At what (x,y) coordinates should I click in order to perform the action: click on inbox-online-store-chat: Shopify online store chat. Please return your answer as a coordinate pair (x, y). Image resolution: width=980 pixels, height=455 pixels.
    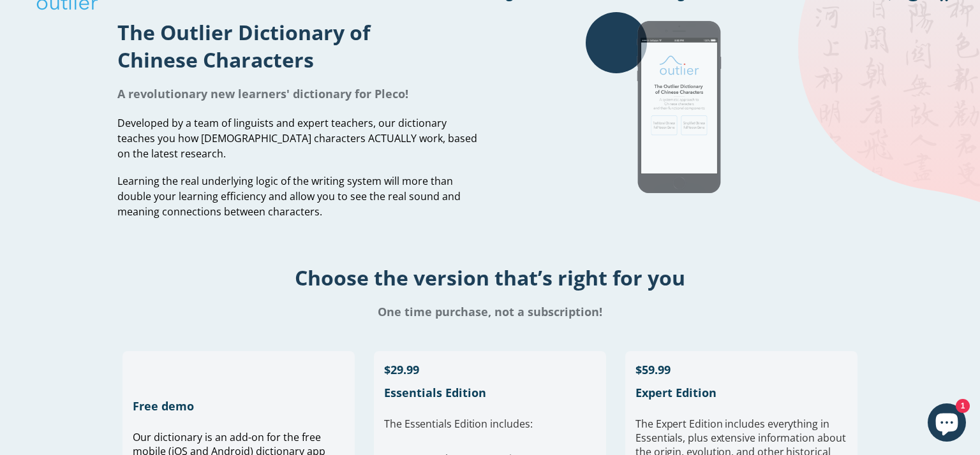
    Looking at the image, I should click on (947, 424).